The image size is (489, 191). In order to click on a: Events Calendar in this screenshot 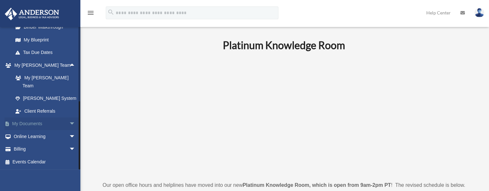, I will do `click(45, 162)`.